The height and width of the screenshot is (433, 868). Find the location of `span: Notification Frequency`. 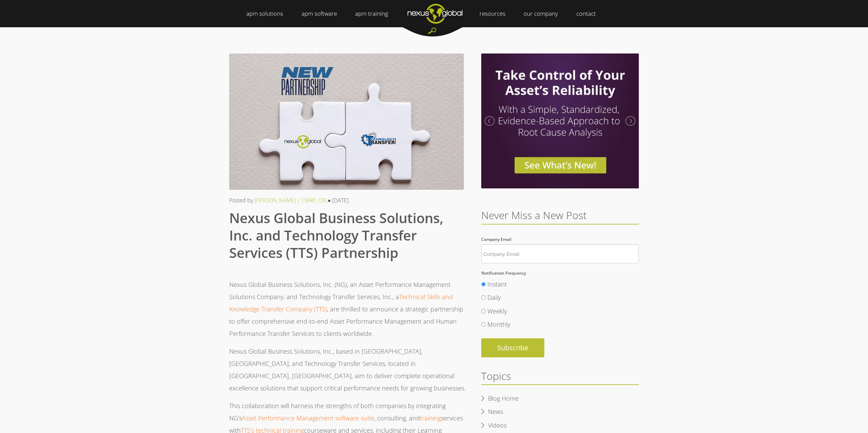

span: Notification Frequency is located at coordinates (503, 273).